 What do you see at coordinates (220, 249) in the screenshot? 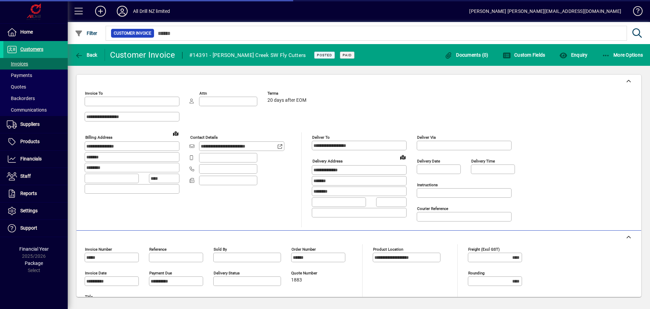
I see `mat-label: Sold by` at bounding box center [220, 249].